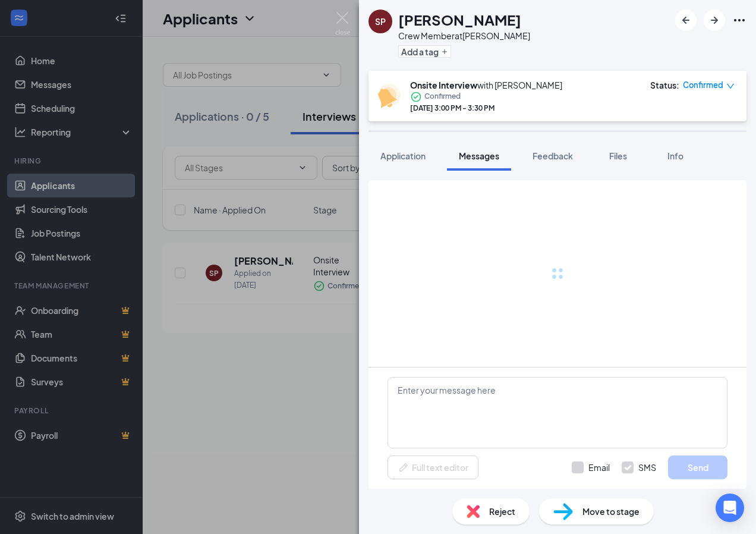  Describe the element at coordinates (425, 51) in the screenshot. I see `button: PlusAdd a tag` at that location.